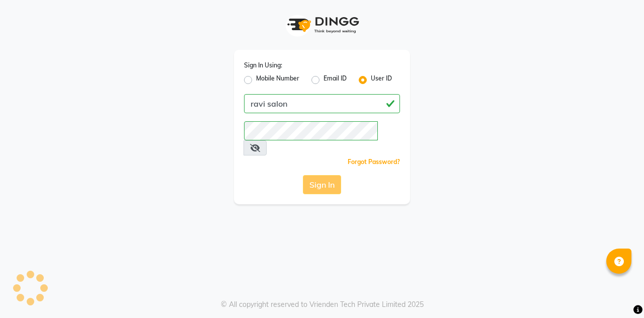 The height and width of the screenshot is (318, 644). What do you see at coordinates (278, 80) in the screenshot?
I see `label: Mobile Number` at bounding box center [278, 80].